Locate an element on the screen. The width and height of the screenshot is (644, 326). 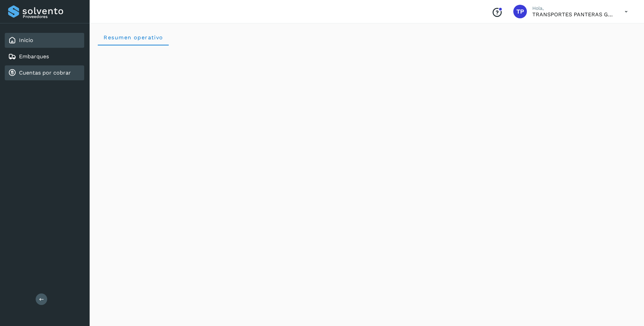
p: Hola, is located at coordinates (573, 8).